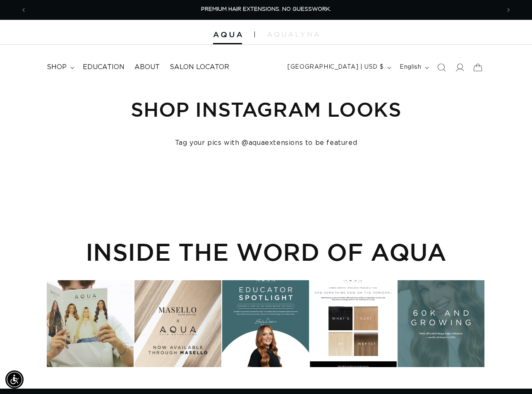  I want to click on div: Chat Widget, so click(511, 374).